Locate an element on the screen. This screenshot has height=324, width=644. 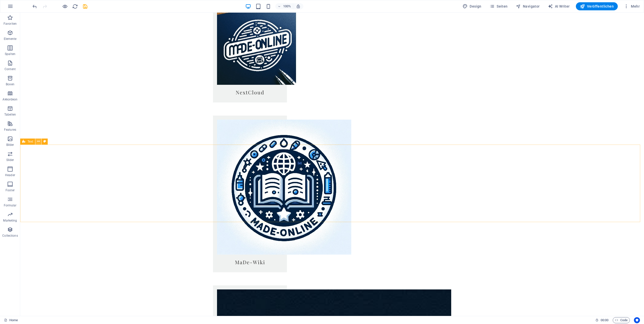
i: Rückgängig: Elemente löschen (Strg+Z) is located at coordinates (35, 6).